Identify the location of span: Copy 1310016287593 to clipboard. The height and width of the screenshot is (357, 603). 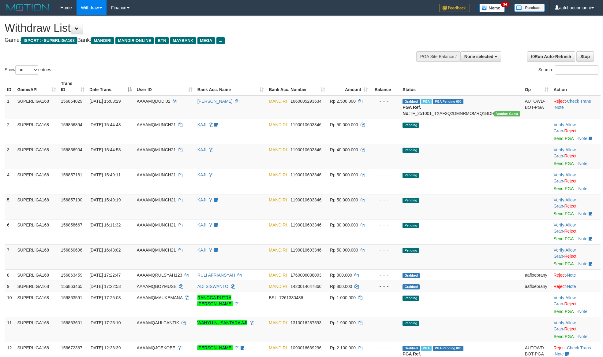
(306, 323).